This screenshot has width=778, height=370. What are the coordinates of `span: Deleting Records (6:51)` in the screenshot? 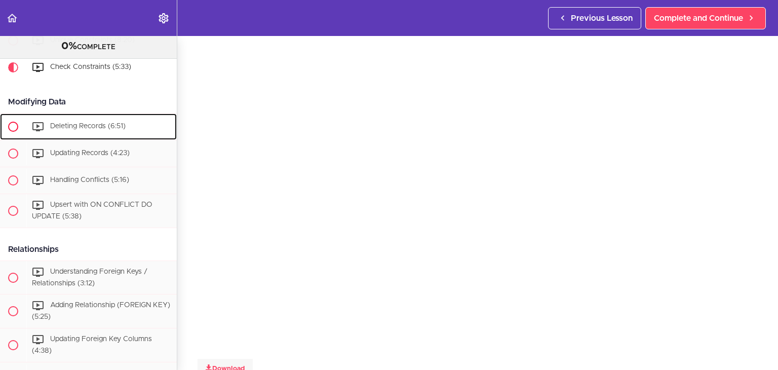 It's located at (88, 126).